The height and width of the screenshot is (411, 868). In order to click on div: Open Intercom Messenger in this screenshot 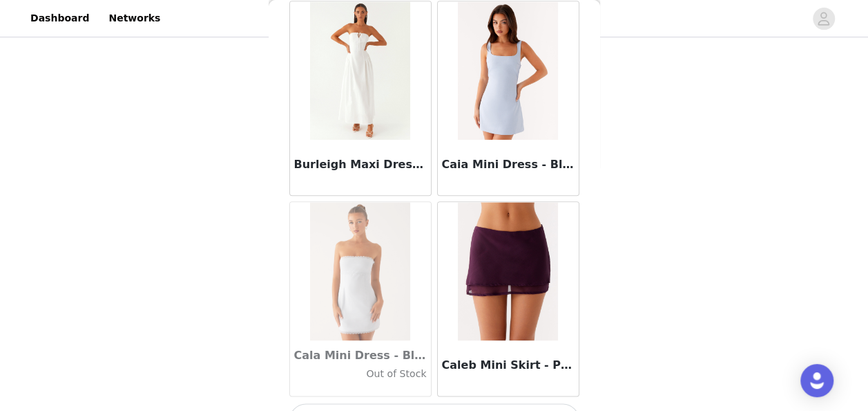, I will do `click(817, 380)`.